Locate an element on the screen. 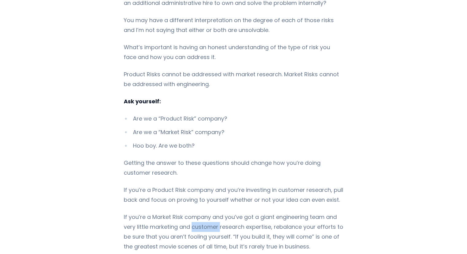  p: If you’re a Market Risk company and you’ve got a giant engineering team and very little marketing... is located at coordinates (234, 232).